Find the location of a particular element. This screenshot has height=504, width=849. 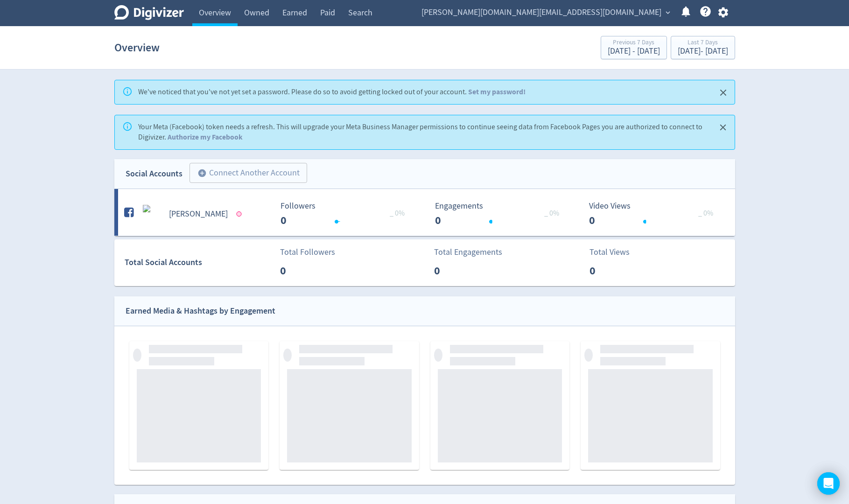

div: Open Intercom Messenger is located at coordinates (829, 484).